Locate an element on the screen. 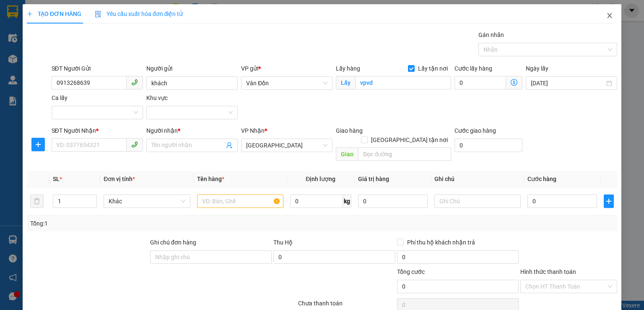 The width and height of the screenshot is (644, 310). span: Giá trị hàng is located at coordinates (373, 179).